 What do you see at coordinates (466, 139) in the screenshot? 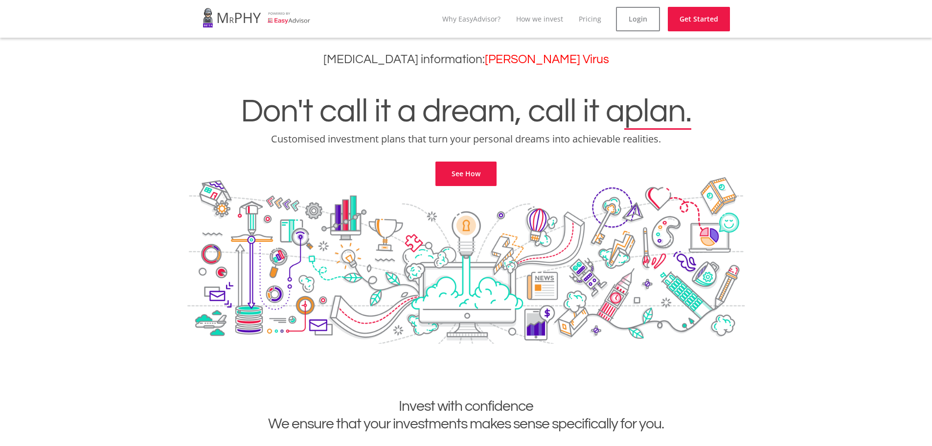
I see `p: Customised investment plans that turn your personal dreams into achievable realities.` at bounding box center [466, 139].